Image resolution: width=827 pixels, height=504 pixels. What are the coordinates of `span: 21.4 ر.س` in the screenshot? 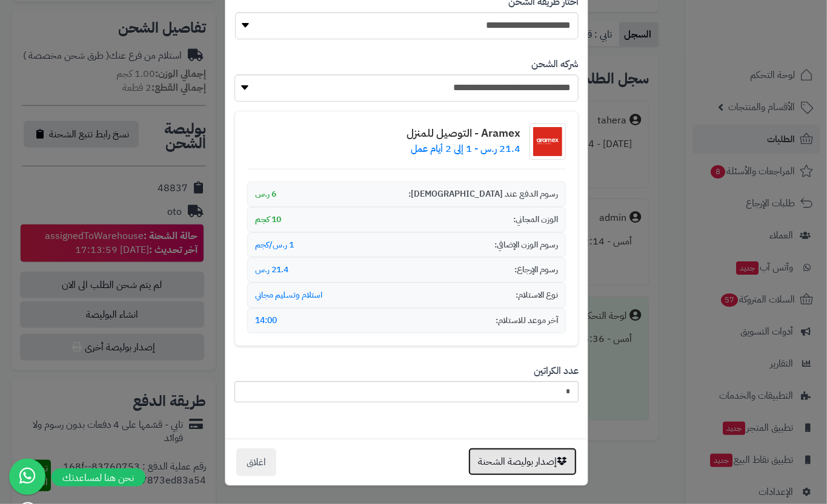 It's located at (271, 270).